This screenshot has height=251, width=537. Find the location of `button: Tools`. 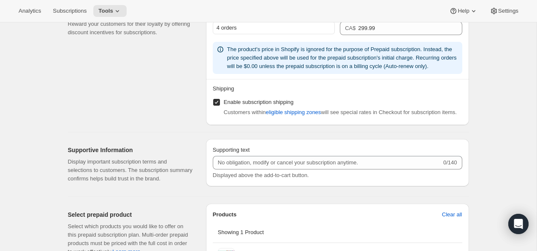

button: Tools is located at coordinates (110, 11).